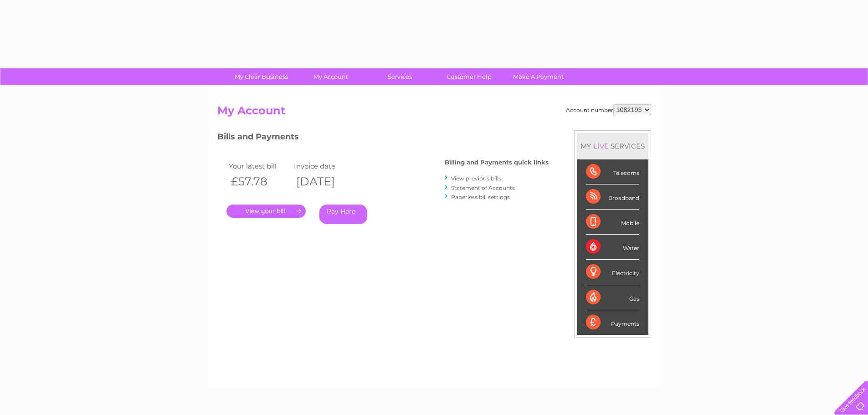 The image size is (868, 415). Describe the element at coordinates (612, 247) in the screenshot. I see `div: Water` at that location.